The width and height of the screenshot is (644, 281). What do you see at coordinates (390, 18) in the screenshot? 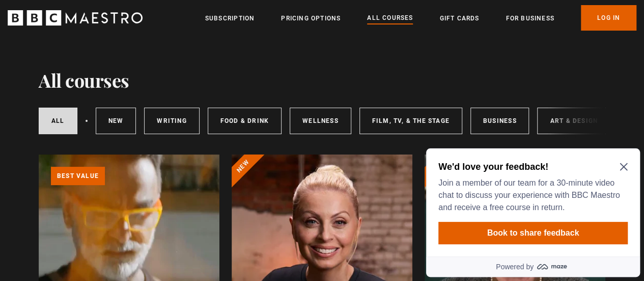
I see `a: All Courses` at bounding box center [390, 18].